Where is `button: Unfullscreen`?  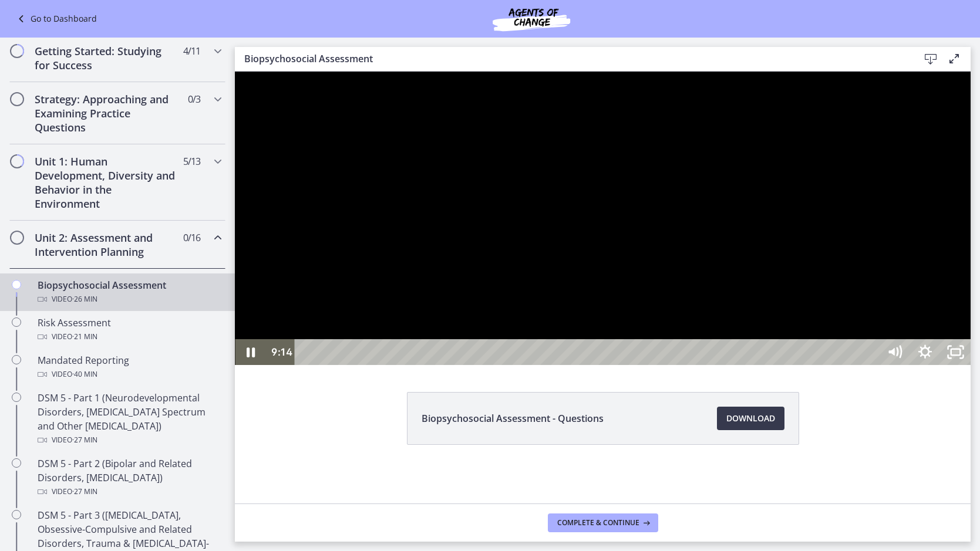
button: Unfullscreen is located at coordinates (720, 281).